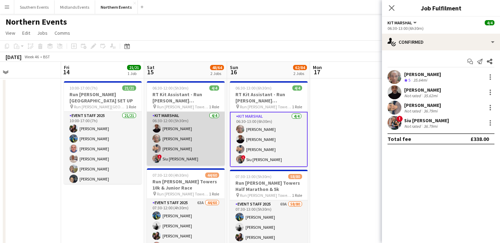 The height and width of the screenshot is (243, 500). What do you see at coordinates (441, 28) in the screenshot?
I see `div: 06:30-13:00 (6h30m)` at bounding box center [441, 28].